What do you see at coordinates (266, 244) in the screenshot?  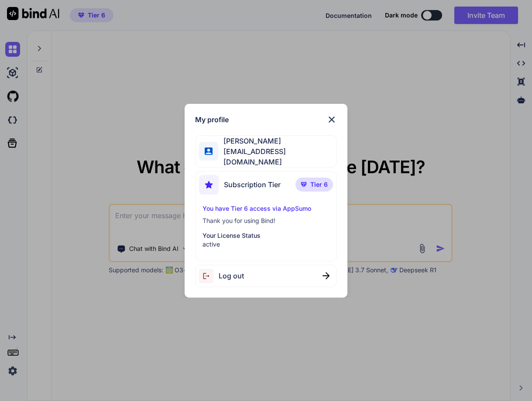 I see `p: active` at bounding box center [266, 244].